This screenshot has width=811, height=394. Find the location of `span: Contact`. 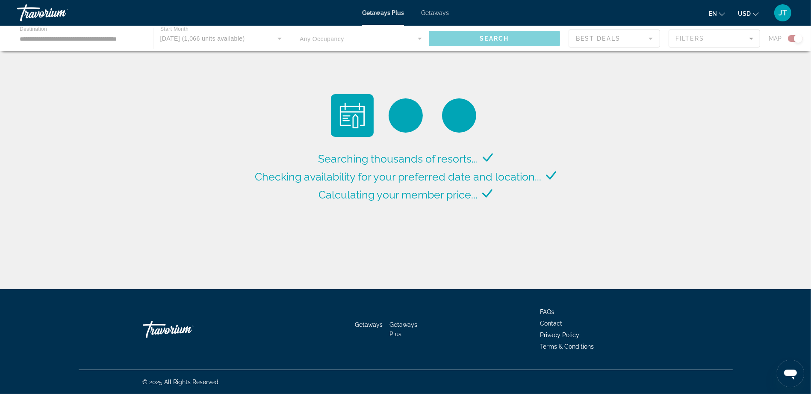

span: Contact is located at coordinates (551, 323).